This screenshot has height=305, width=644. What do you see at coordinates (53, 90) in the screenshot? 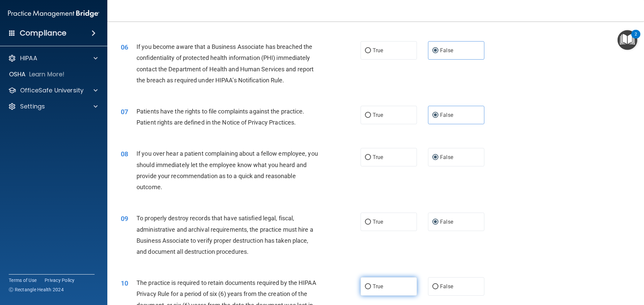
I see `a: OfficeSafe University` at bounding box center [53, 90].